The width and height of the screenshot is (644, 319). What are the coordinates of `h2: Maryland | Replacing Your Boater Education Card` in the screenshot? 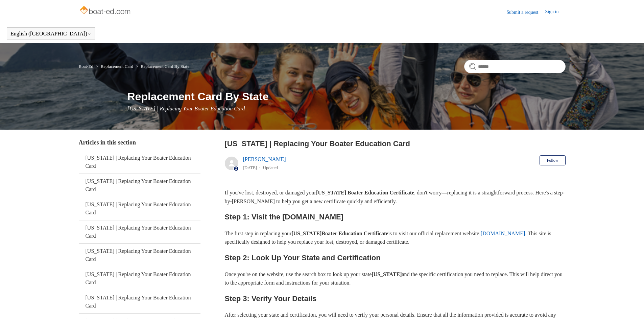 It's located at (395, 143).